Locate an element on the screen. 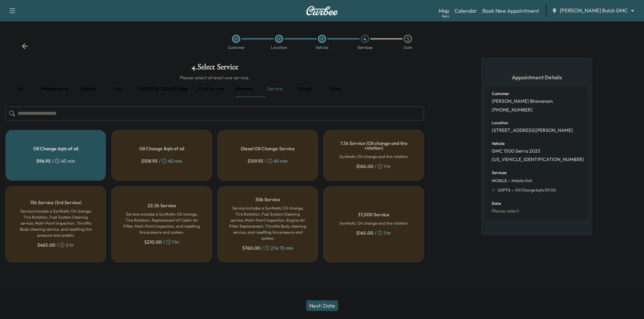 The height and width of the screenshot is (319, 644). div: Date is located at coordinates (408, 47).